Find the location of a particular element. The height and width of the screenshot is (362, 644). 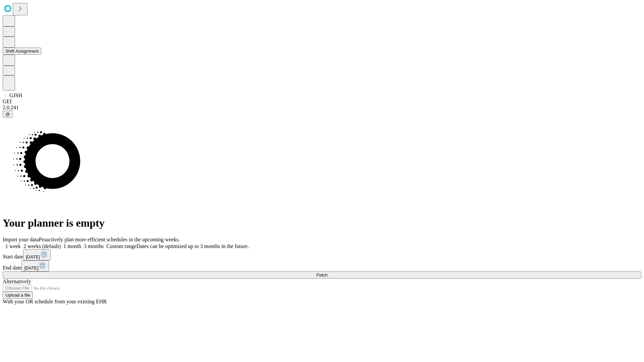

div: 2.0.241 is located at coordinates (322, 107).